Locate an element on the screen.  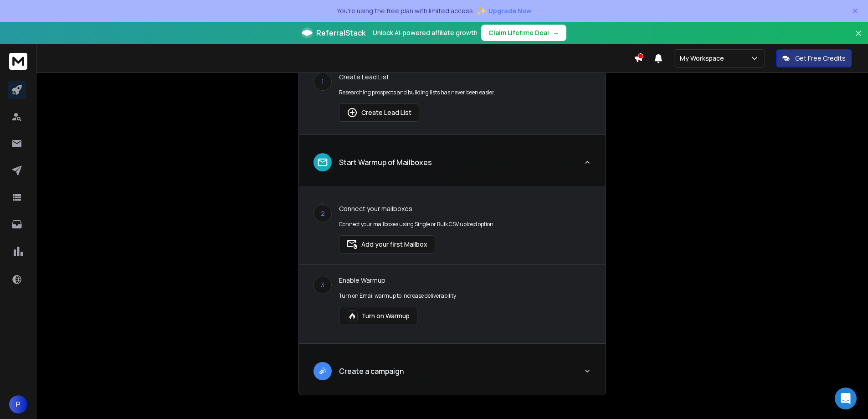
p: My Workspace is located at coordinates (703, 58).